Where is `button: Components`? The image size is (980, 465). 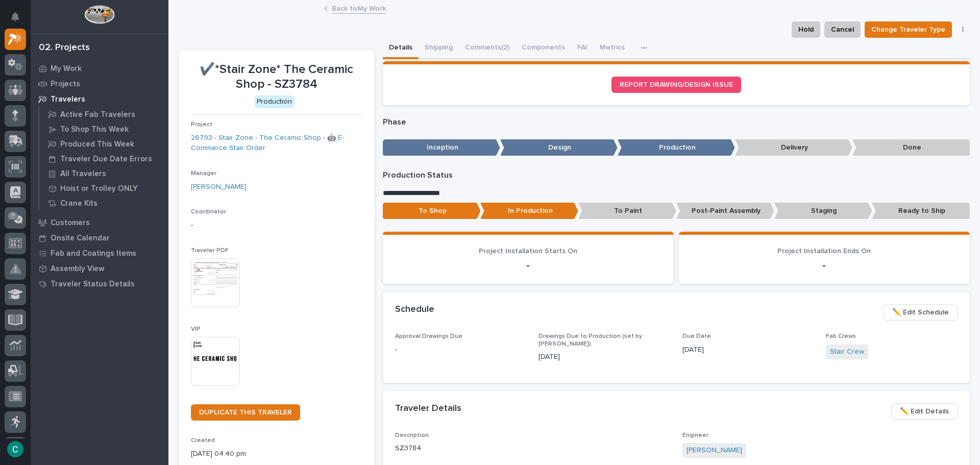 button: Components is located at coordinates (543, 49).